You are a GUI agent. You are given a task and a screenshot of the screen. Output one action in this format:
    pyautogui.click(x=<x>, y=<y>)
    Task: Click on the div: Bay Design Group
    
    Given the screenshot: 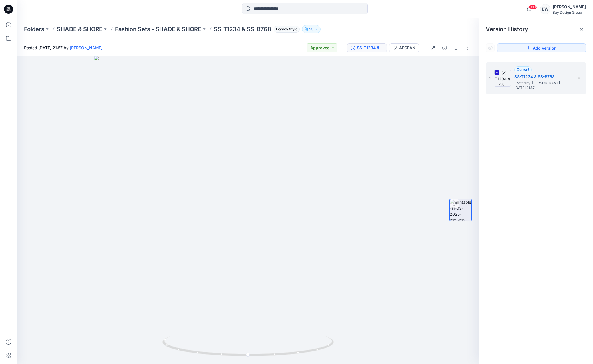 What is the action you would take?
    pyautogui.click(x=569, y=12)
    